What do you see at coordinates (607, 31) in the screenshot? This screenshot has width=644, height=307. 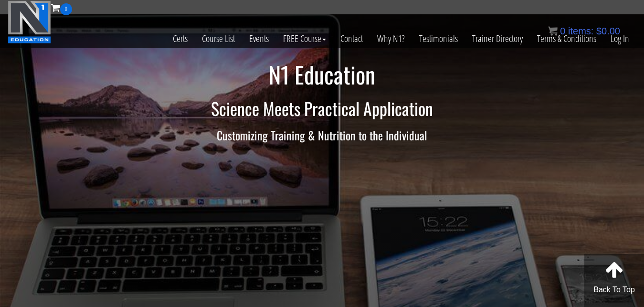 I see `bdi: 0.00` at bounding box center [607, 31].